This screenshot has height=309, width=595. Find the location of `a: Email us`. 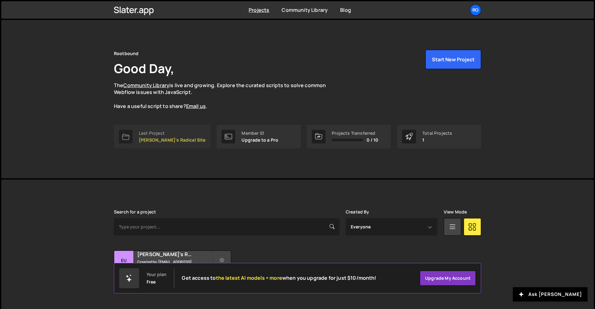

a: Email us is located at coordinates (196, 106).